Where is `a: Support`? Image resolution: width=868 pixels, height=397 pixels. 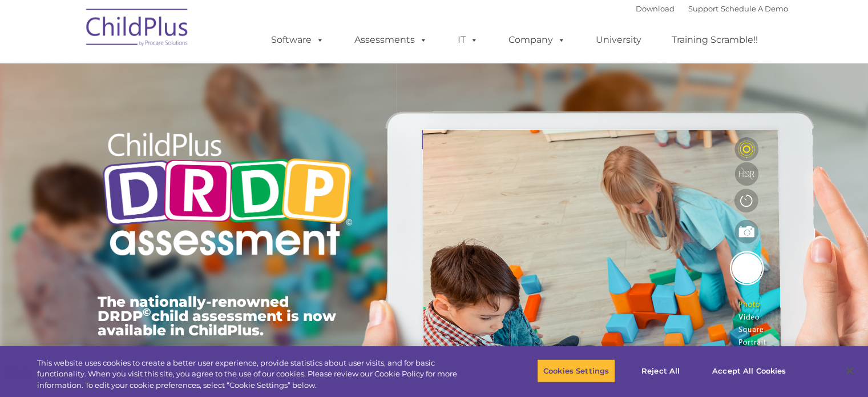 a: Support is located at coordinates (703, 9).